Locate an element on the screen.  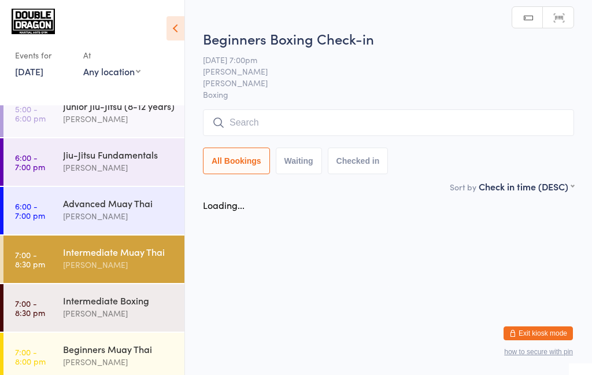
div: Advanced Muay Thai is located at coordinates (119, 203).